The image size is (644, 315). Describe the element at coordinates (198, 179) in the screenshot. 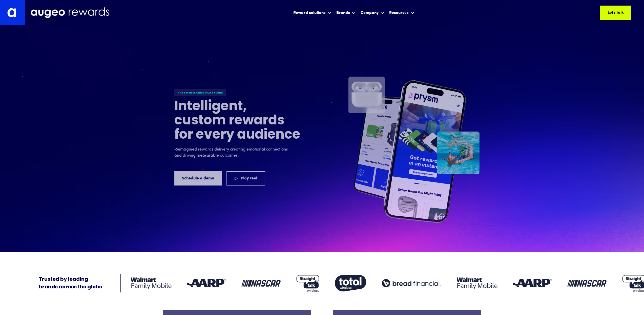

I see `a: Schedule a demo` at that location.